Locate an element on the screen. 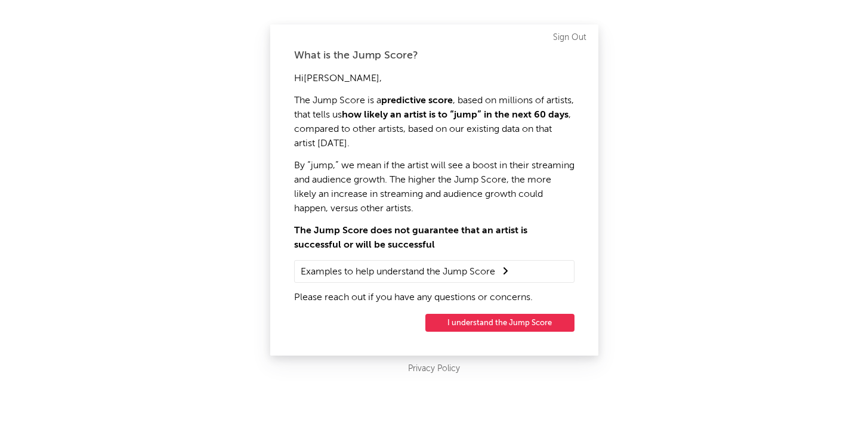  strong: The Jump Score does not guarantee that an artist is successful or will be successful is located at coordinates (411, 238).